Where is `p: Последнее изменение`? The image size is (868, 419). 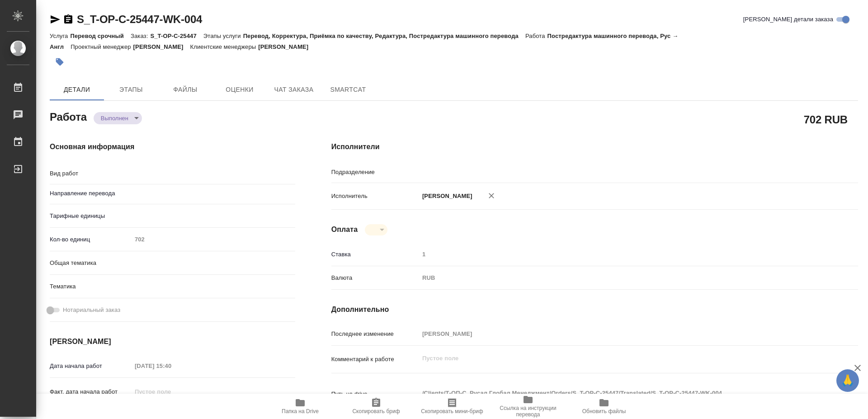 p: Последнее изменение is located at coordinates (375, 334).